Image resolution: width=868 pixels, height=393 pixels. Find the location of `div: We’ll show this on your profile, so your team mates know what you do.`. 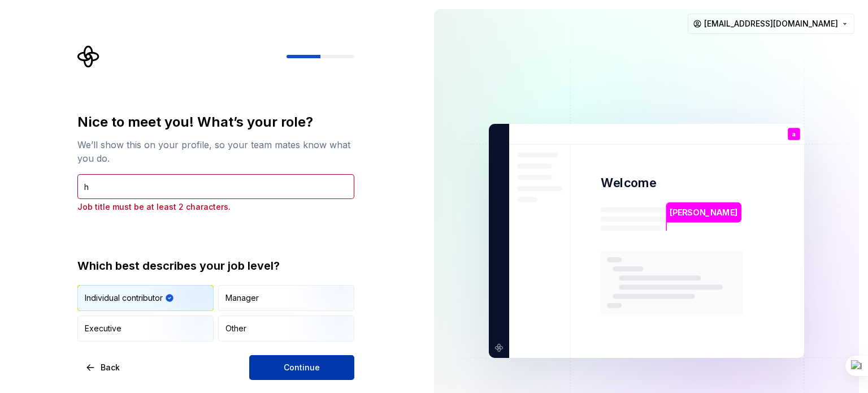

div: We’ll show this on your profile, so your team mates know what you do. is located at coordinates (216, 152).